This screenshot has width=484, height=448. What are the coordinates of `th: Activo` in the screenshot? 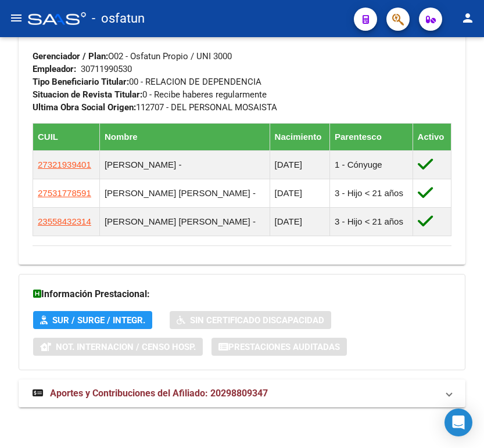 It's located at (431, 136).